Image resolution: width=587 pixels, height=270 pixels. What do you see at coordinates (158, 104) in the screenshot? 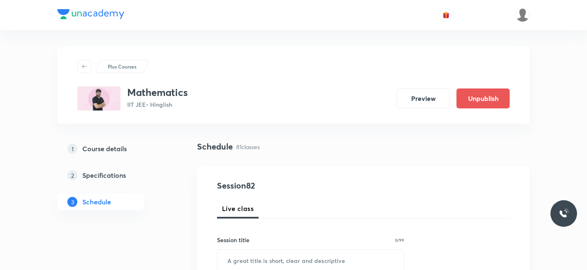
I see `p: IIT JEE • Hinglish` at bounding box center [158, 104].